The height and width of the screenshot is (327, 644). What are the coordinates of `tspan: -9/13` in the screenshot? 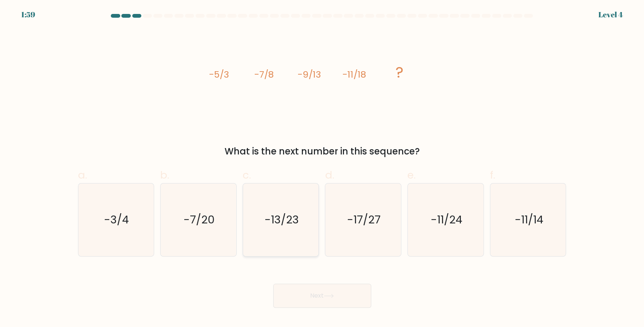 It's located at (309, 74).